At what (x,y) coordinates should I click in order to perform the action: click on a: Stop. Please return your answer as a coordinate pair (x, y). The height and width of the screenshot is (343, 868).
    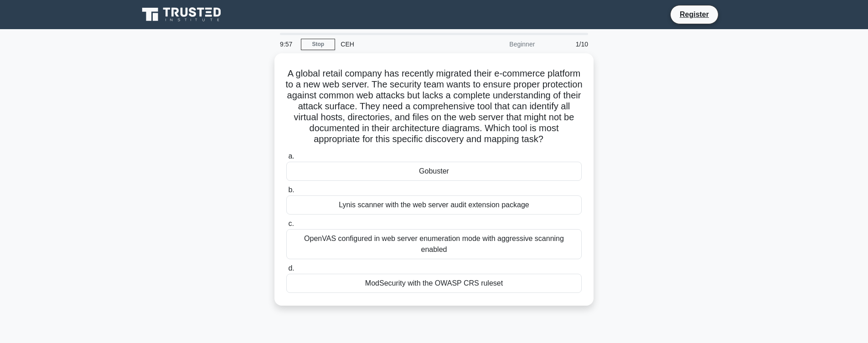
    Looking at the image, I should click on (318, 44).